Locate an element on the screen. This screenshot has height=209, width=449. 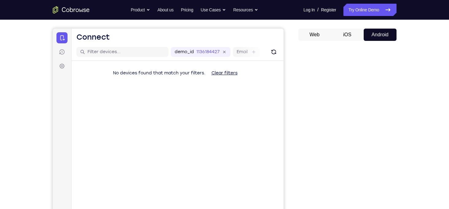
a: Settings is located at coordinates (9, 37).